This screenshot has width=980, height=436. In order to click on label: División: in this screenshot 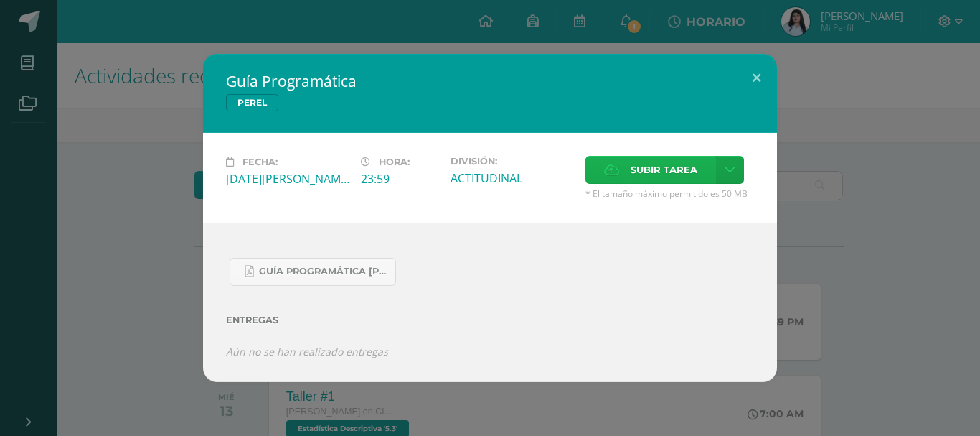, I will do `click(512, 161)`.